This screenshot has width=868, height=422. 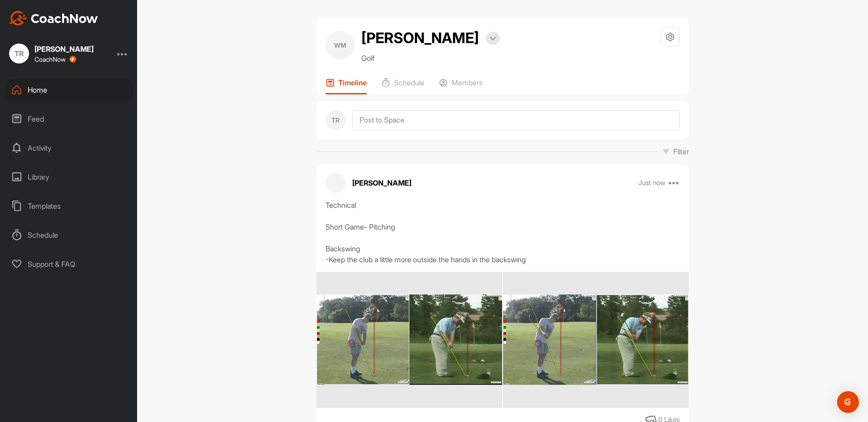 I want to click on div: Home, so click(x=69, y=90).